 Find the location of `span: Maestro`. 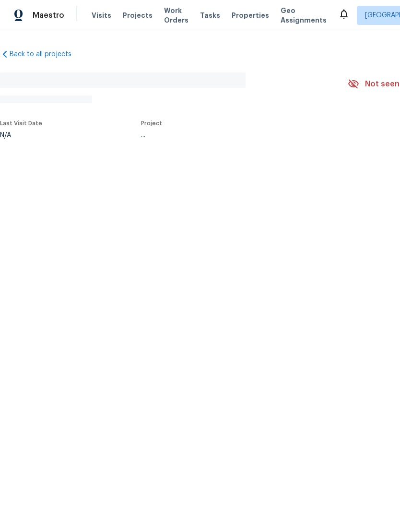

span: Maestro is located at coordinates (48, 15).